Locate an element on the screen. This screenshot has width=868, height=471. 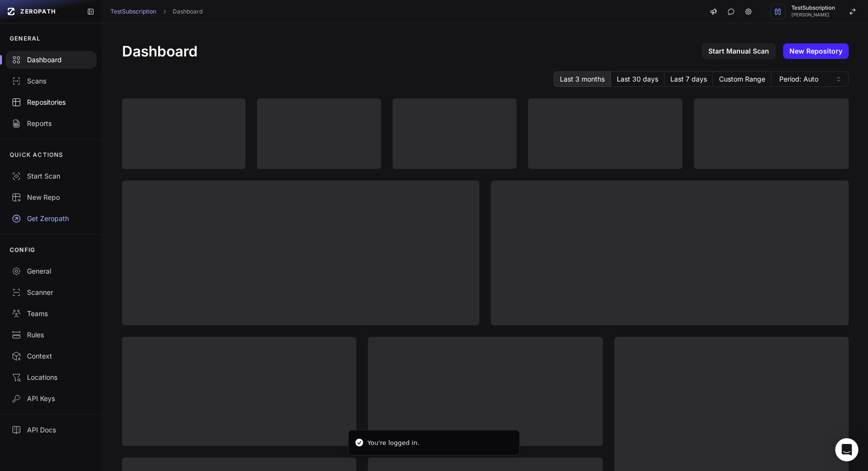
div: Open Intercom Messenger is located at coordinates (846, 449).